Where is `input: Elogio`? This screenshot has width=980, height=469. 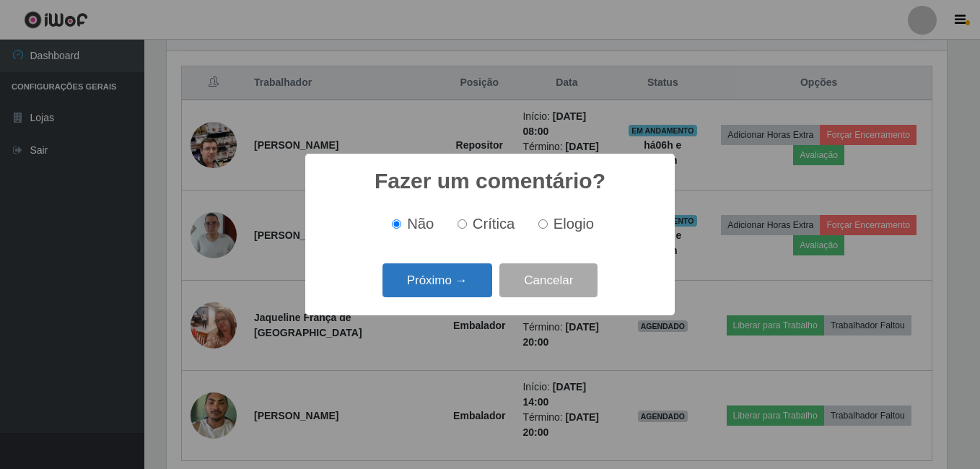 input: Elogio is located at coordinates (543, 224).